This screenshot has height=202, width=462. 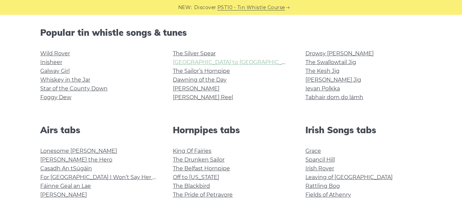 What do you see at coordinates (202, 195) in the screenshot?
I see `a: The Pride of Petravore` at bounding box center [202, 195].